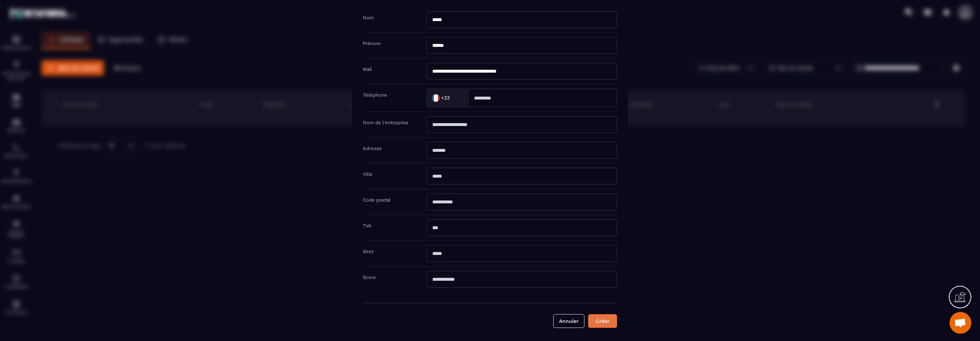 This screenshot has width=980, height=341. What do you see at coordinates (369, 17) in the screenshot?
I see `label: Nom` at bounding box center [369, 17].